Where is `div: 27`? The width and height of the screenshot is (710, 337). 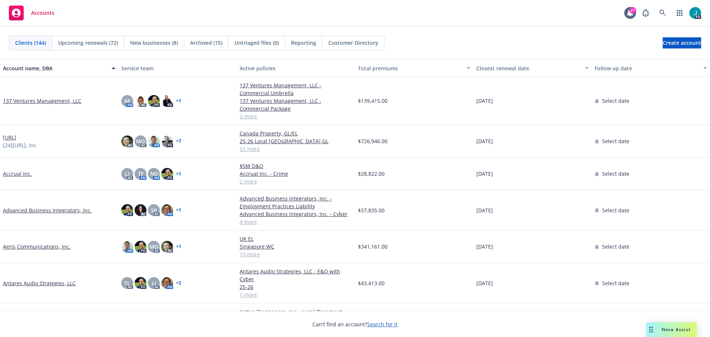 div: 27 is located at coordinates (633, 10).